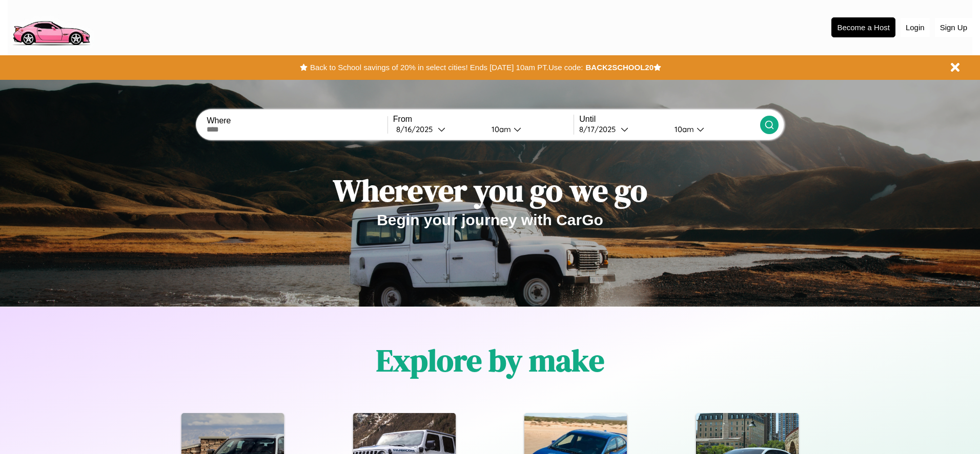  Describe the element at coordinates (669, 119) in the screenshot. I see `label: Until` at that location.